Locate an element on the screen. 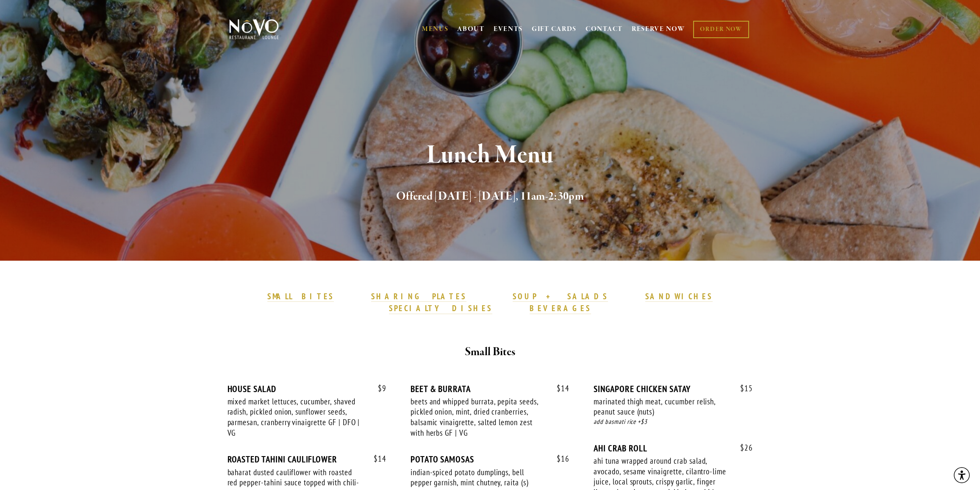 This screenshot has height=490, width=980. strong: SHARING PLATES is located at coordinates (419, 296).